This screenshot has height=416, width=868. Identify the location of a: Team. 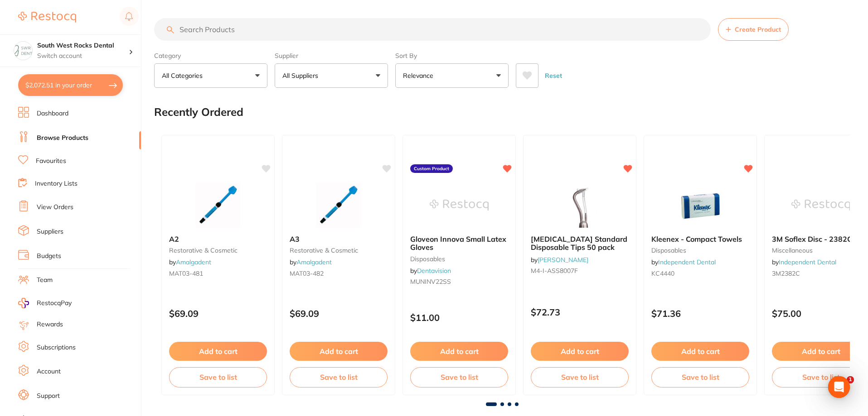
(45, 280).